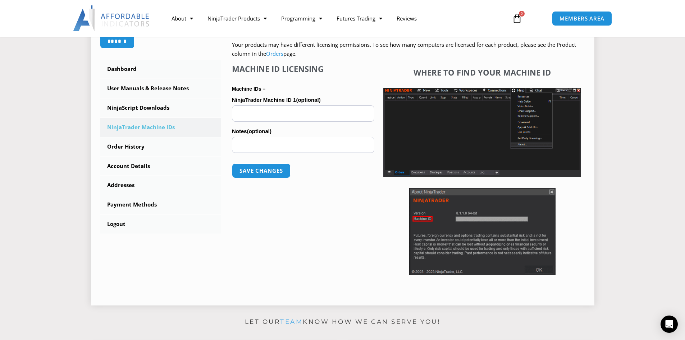 Image resolution: width=685 pixels, height=340 pixels. Describe the element at coordinates (161, 146) in the screenshot. I see `nav: Account pages` at that location.